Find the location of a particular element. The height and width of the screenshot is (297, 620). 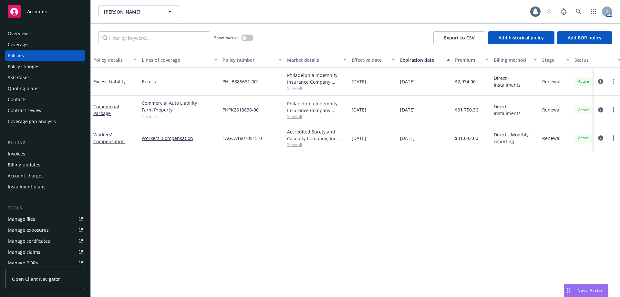

button: Market details is located at coordinates (317, 60).